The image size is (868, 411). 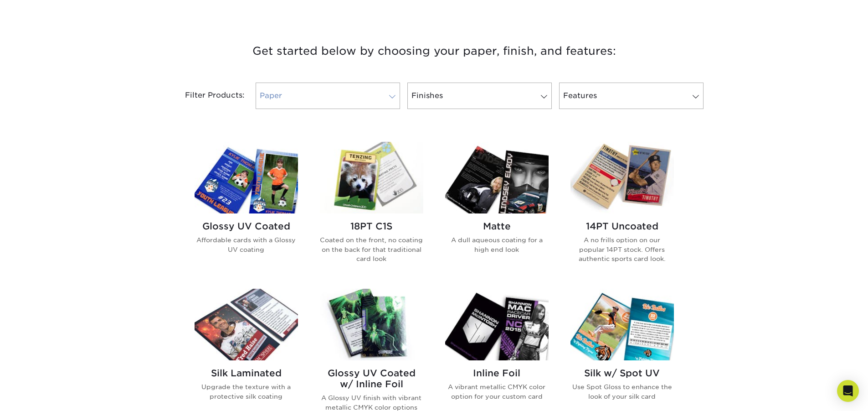 I want to click on p: Affordable cards with a Glossy UV coating, so click(x=246, y=244).